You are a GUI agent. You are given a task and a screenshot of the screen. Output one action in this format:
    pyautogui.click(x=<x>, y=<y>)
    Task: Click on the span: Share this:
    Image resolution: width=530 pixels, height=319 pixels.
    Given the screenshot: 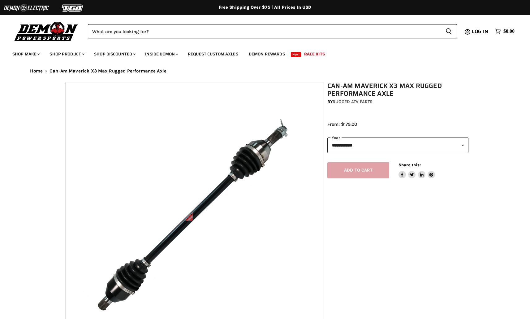 What is the action you would take?
    pyautogui.click(x=409, y=165)
    